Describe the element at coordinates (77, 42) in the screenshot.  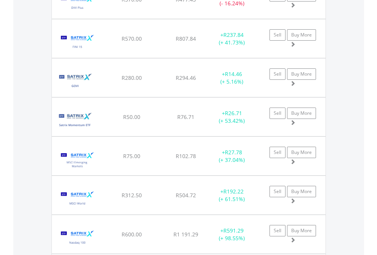
I see `img: TFSA.STXFIN.png` at that location.